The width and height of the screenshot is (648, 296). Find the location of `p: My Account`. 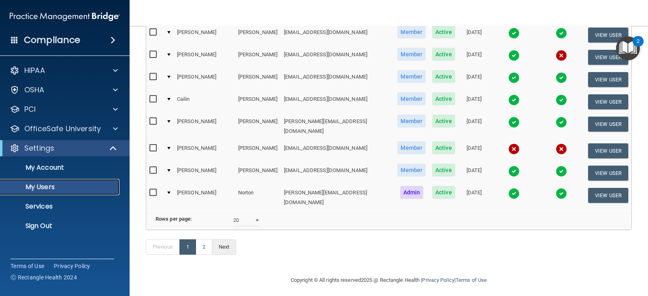

p: My Account is located at coordinates (60, 168).